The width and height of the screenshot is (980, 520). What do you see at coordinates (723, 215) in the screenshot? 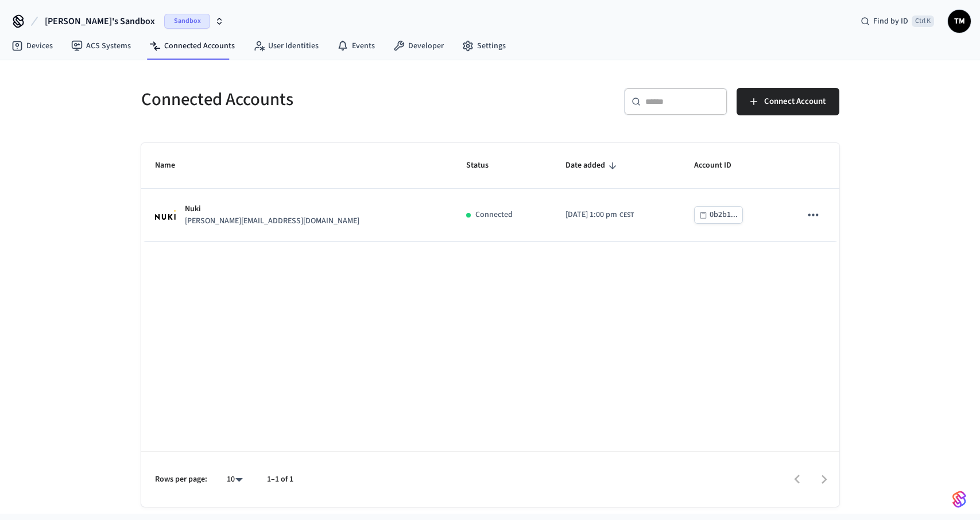
I see `div: 0b2b1...` at bounding box center [723, 215].